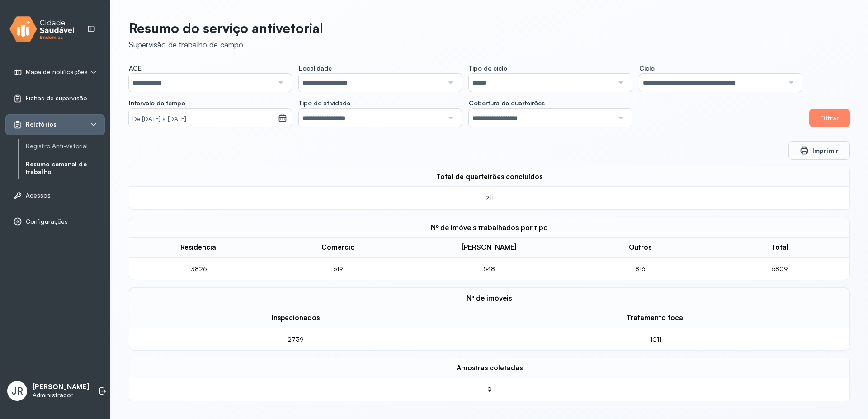 The width and height of the screenshot is (868, 419). What do you see at coordinates (296, 340) in the screenshot?
I see `div: 2739` at bounding box center [296, 340].